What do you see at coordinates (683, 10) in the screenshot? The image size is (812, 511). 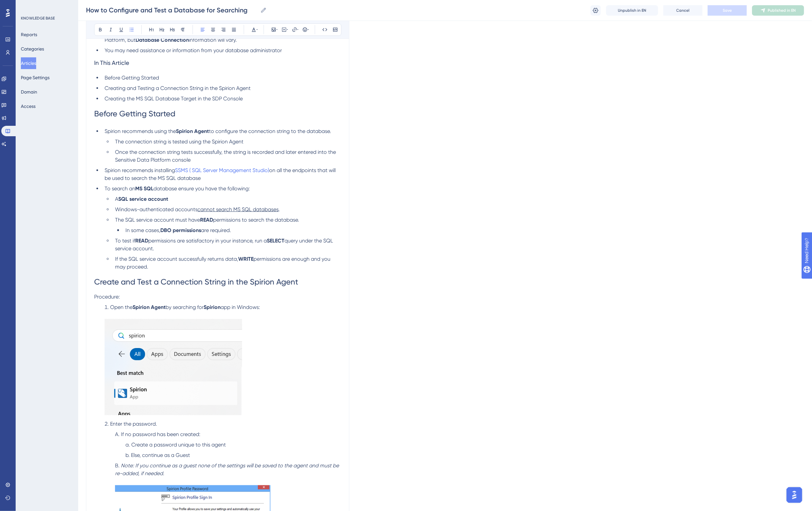 I see `button: Cancel` at bounding box center [683, 10].